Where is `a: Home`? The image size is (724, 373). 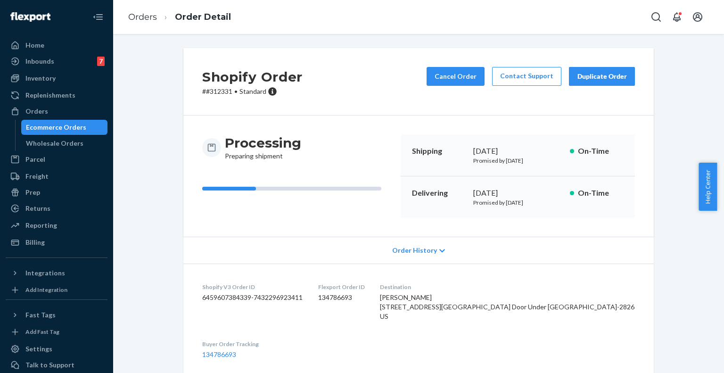
a: Home is located at coordinates (57, 45).